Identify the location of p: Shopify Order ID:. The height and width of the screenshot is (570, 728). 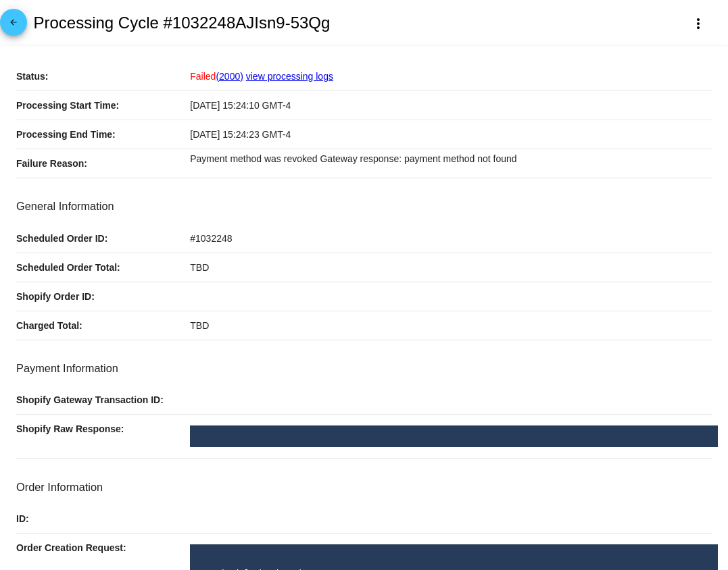
(103, 296).